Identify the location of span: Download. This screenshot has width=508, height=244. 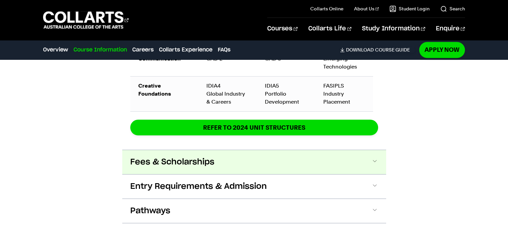
(360, 50).